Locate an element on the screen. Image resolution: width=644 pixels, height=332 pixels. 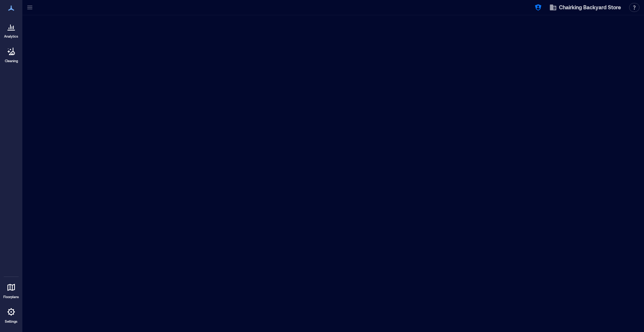
p: Cleaning is located at coordinates (11, 61).